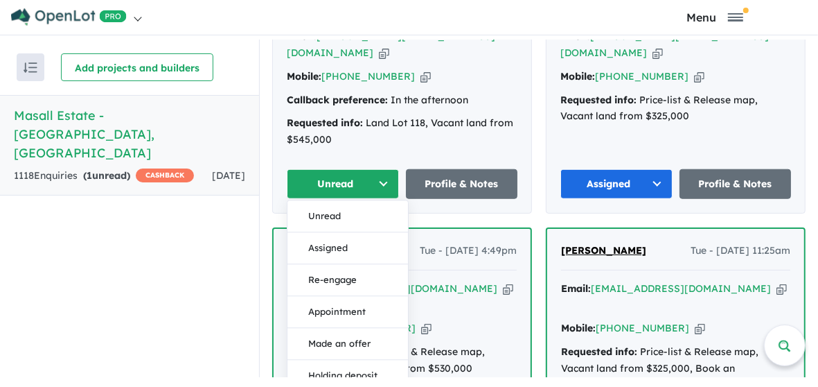  What do you see at coordinates (675, 109) in the screenshot?
I see `div: Price-list & Release map, Vacant land from $325,000` at bounding box center [675, 109].